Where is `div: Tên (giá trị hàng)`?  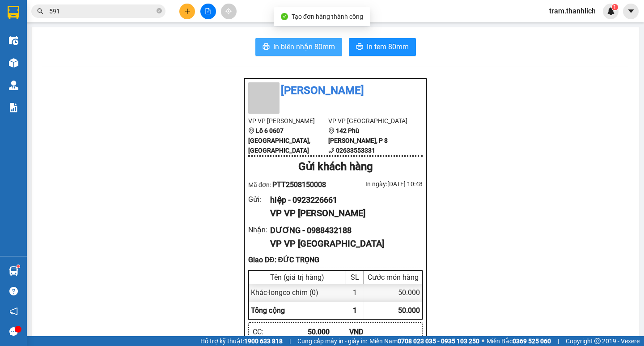 div: Tên (giá trị hàng) is located at coordinates (297, 277).